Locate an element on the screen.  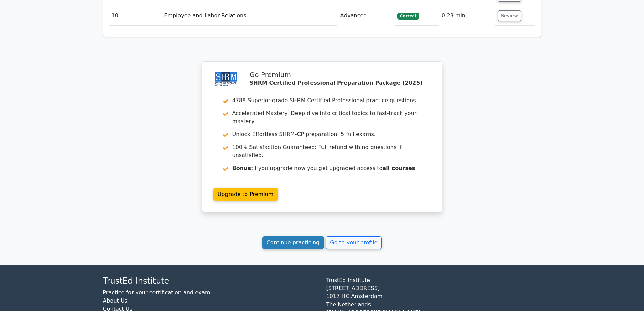
button: Review is located at coordinates (510, 16).